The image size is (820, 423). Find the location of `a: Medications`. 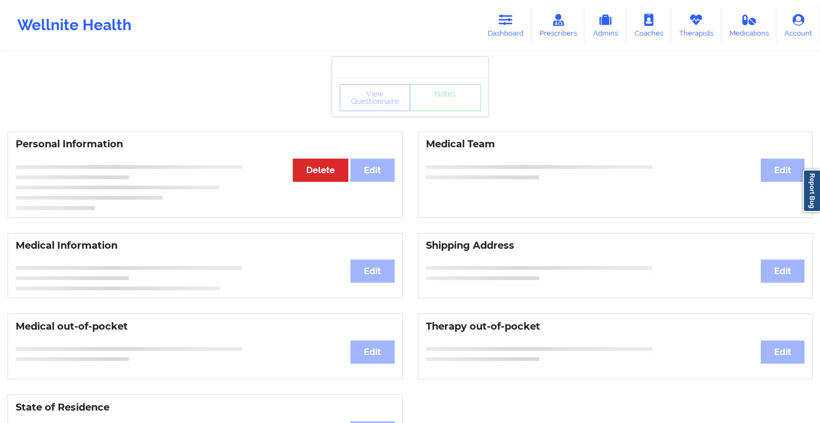

a: Medications is located at coordinates (749, 25).